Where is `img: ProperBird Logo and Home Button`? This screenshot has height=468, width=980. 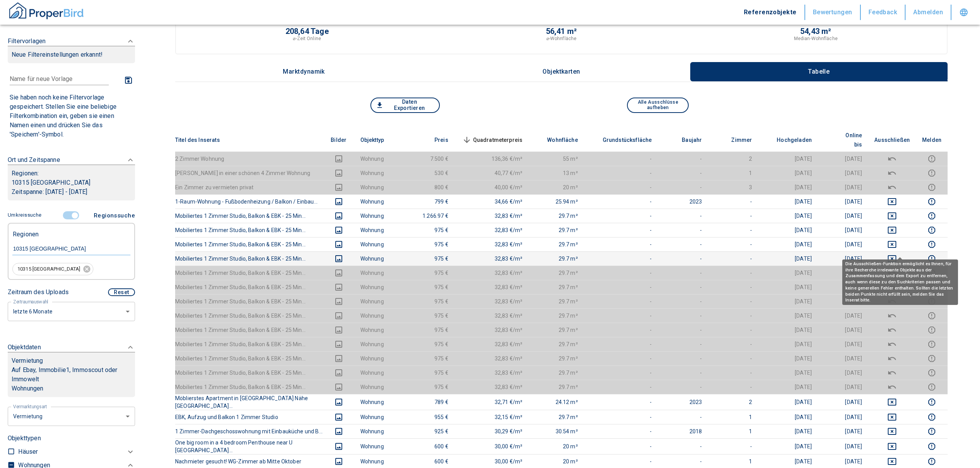
img: ProperBird Logo and Home Button is located at coordinates (46, 11).